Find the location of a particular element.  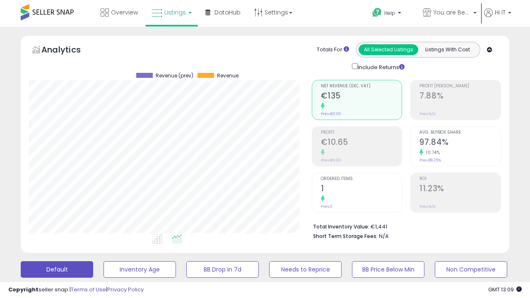

strong: Copyright is located at coordinates (23, 290).